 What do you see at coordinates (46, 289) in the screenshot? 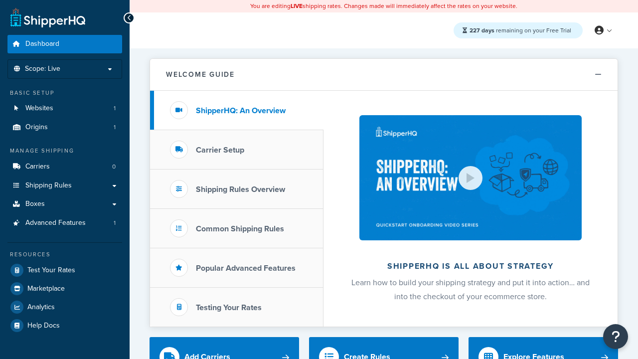
I see `span: Marketplace` at bounding box center [46, 289].